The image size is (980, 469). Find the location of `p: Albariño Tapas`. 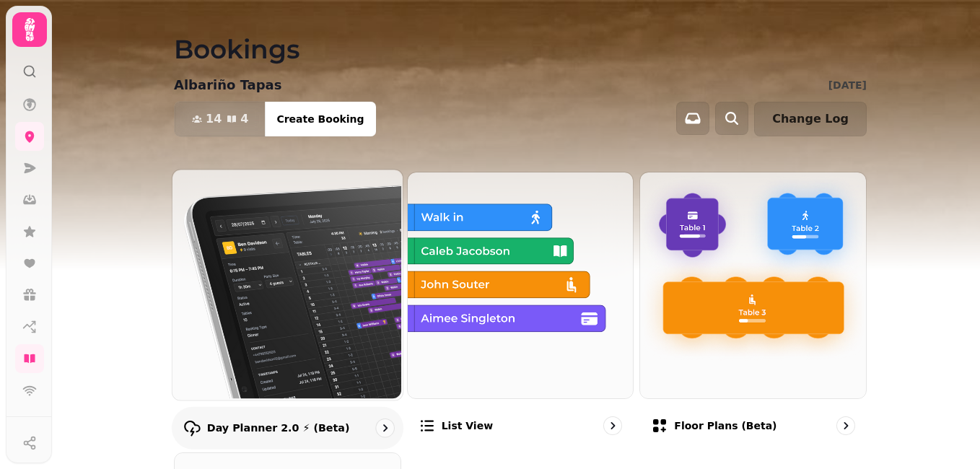

p: Albariño Tapas is located at coordinates (228, 85).